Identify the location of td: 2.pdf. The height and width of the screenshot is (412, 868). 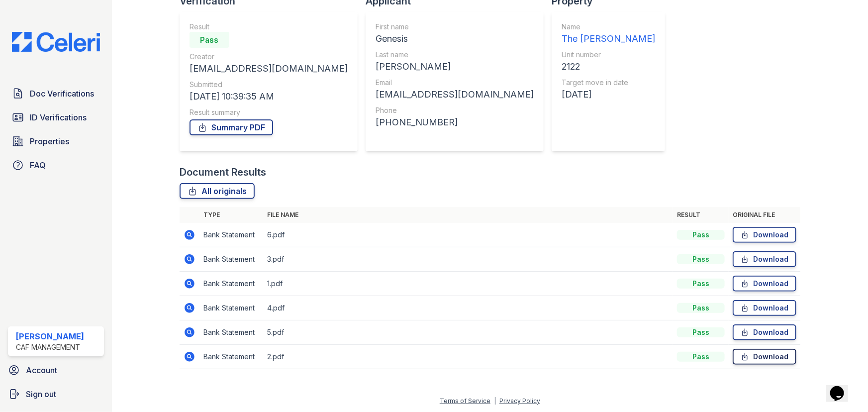
(468, 357).